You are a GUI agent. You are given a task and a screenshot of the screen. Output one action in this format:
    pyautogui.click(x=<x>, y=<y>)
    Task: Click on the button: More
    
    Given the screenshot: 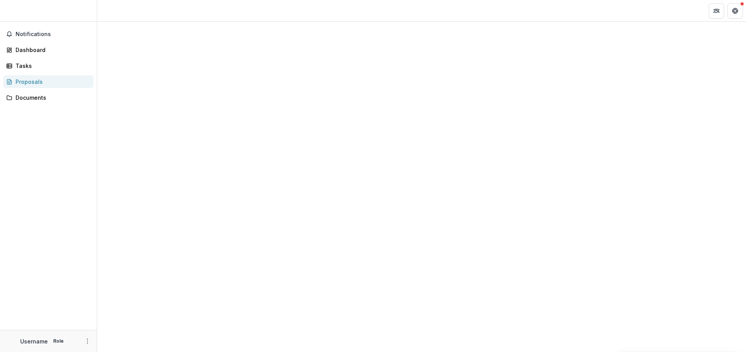 What is the action you would take?
    pyautogui.click(x=87, y=341)
    